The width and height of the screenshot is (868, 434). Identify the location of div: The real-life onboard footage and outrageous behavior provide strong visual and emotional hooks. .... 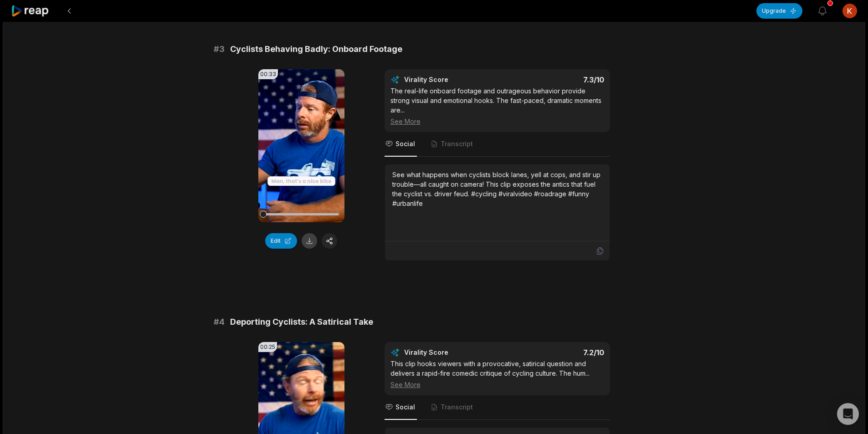
(497, 106).